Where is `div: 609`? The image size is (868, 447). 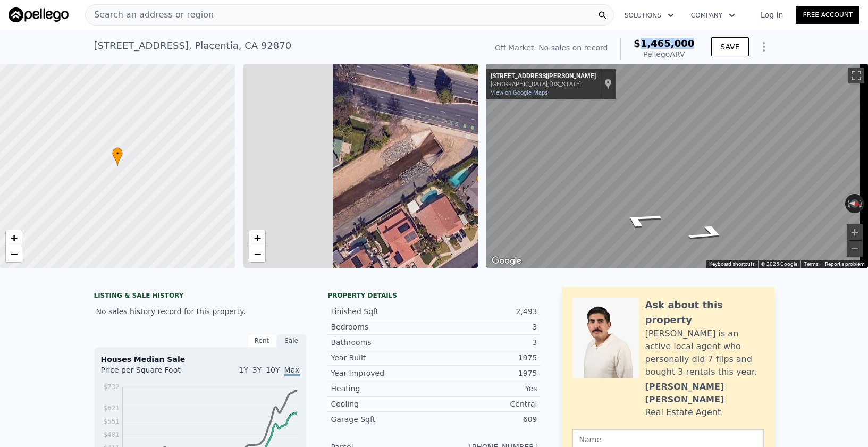
div: 609 is located at coordinates (486, 420).